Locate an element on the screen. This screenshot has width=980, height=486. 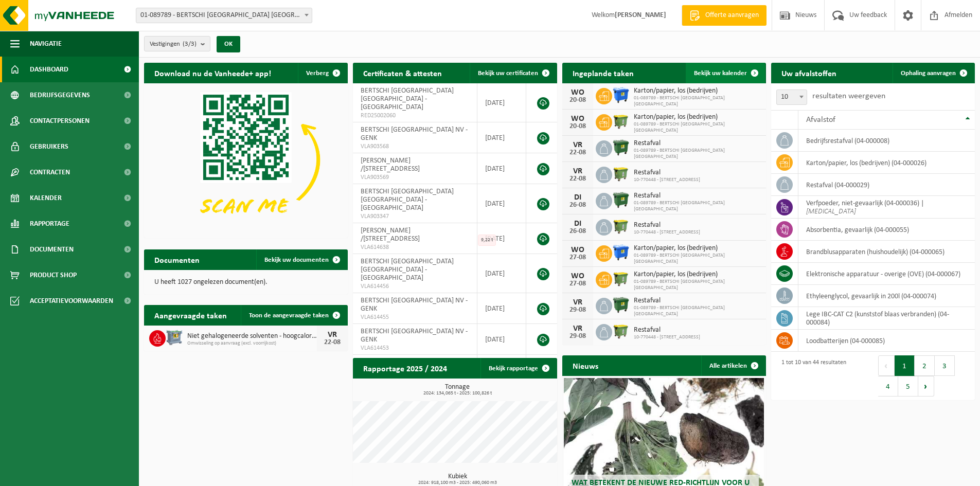
button: 5 is located at coordinates (908, 386).